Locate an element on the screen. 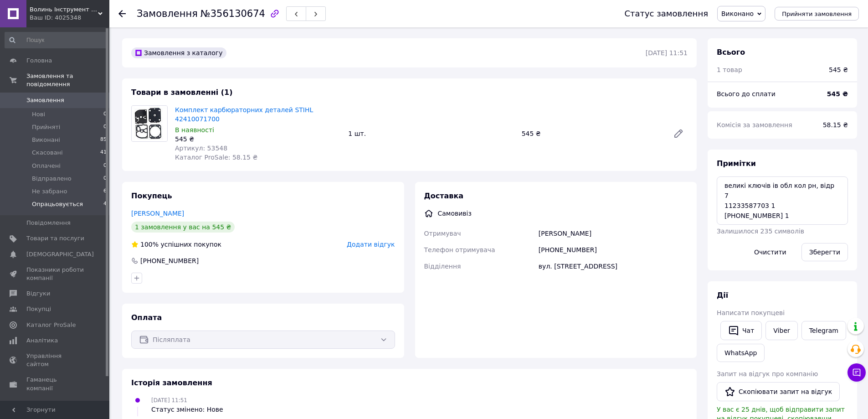 This screenshot has height=419, width=868. span: Замовлення та повідомлення is located at coordinates (68, 80).